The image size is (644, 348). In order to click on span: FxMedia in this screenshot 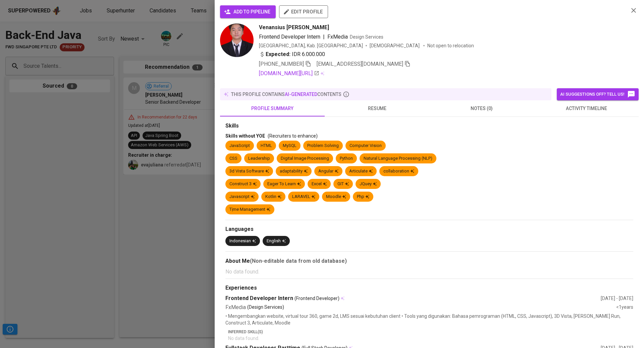, I will do `click(337, 36)`.